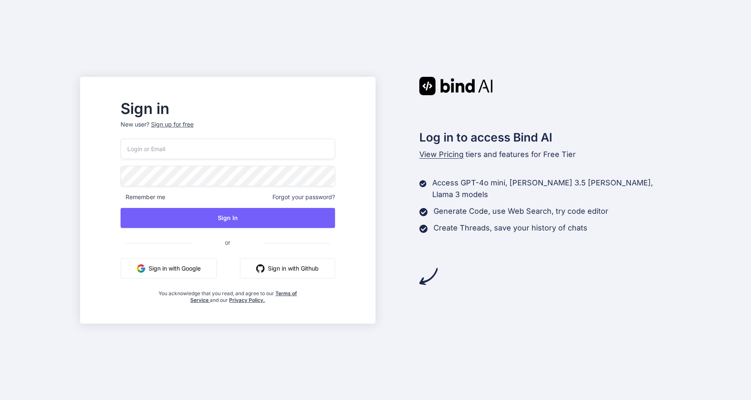 The image size is (751, 400). Describe the element at coordinates (228, 218) in the screenshot. I see `button: Sign In` at that location.